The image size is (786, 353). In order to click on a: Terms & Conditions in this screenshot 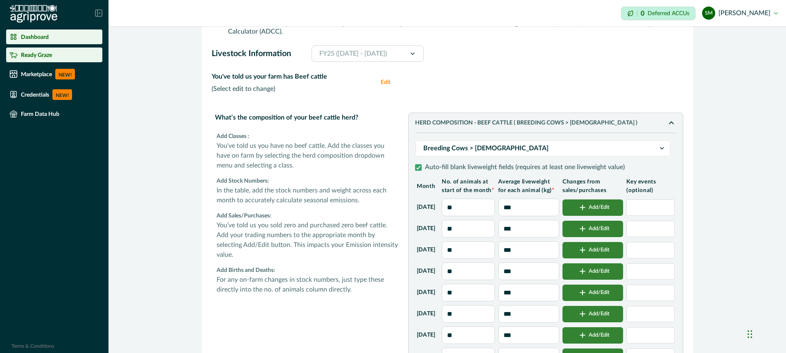, I will do `click(33, 346)`.